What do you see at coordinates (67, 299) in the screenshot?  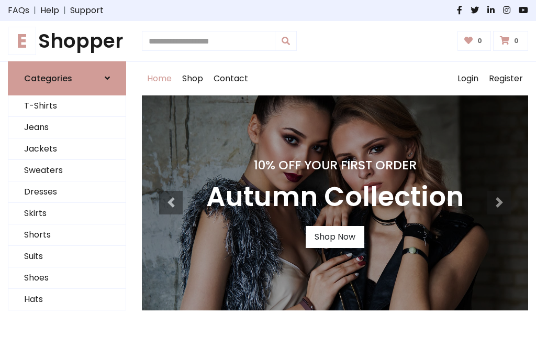 I see `a: Hats` at bounding box center [67, 299].